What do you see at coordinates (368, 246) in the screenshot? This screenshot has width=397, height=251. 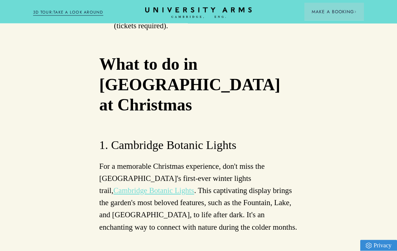 I see `img: Privacy` at bounding box center [368, 246].